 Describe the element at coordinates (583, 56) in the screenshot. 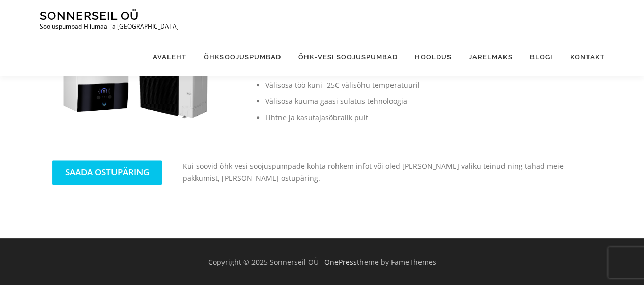

I see `a: Kontakt` at that location.